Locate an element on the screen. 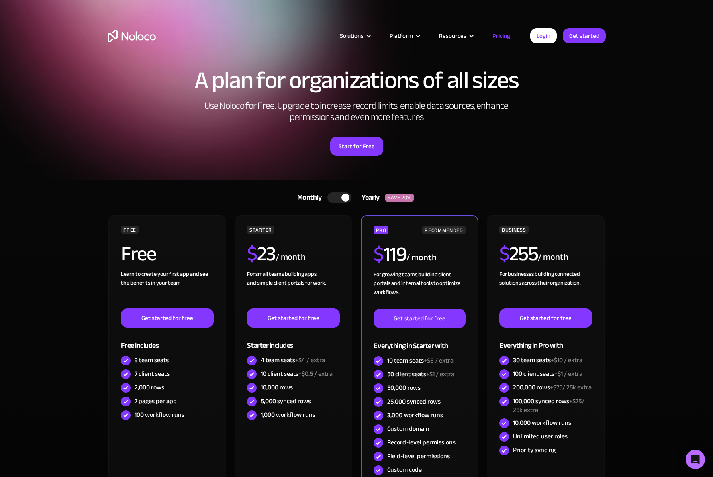 This screenshot has height=477, width=713. span: +$4 / extra is located at coordinates (310, 360).